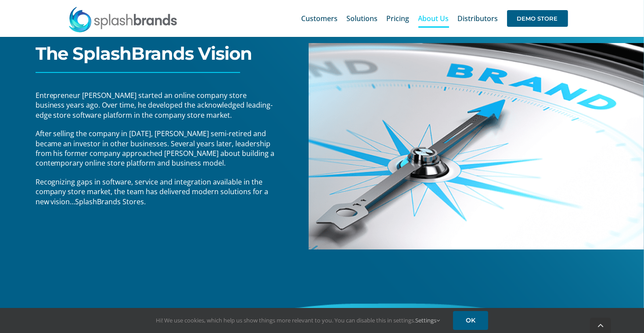 Image resolution: width=644 pixels, height=333 pixels. What do you see at coordinates (478, 18) in the screenshot?
I see `a: Distributors` at bounding box center [478, 18].